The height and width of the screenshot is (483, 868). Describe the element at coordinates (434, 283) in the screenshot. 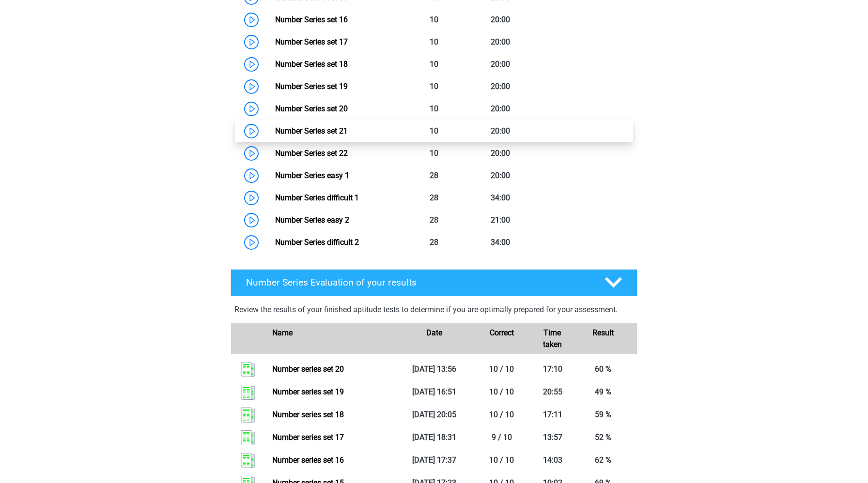

I see `a: Number Series Evaluation of your results` at that location.